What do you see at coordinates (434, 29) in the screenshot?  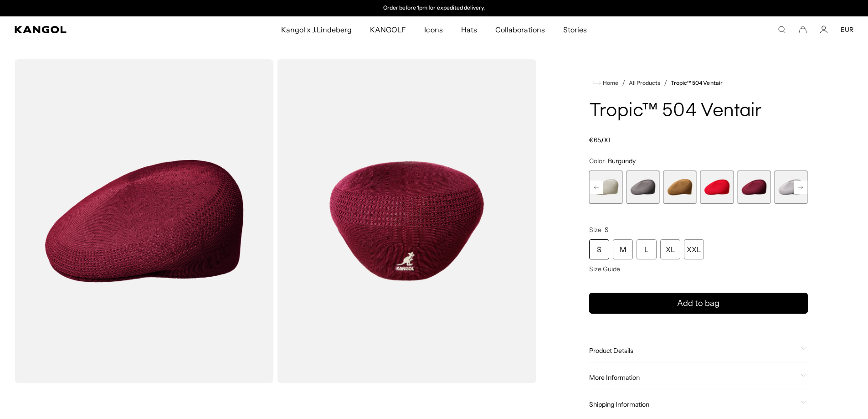 I see `span: Icons` at bounding box center [434, 29].